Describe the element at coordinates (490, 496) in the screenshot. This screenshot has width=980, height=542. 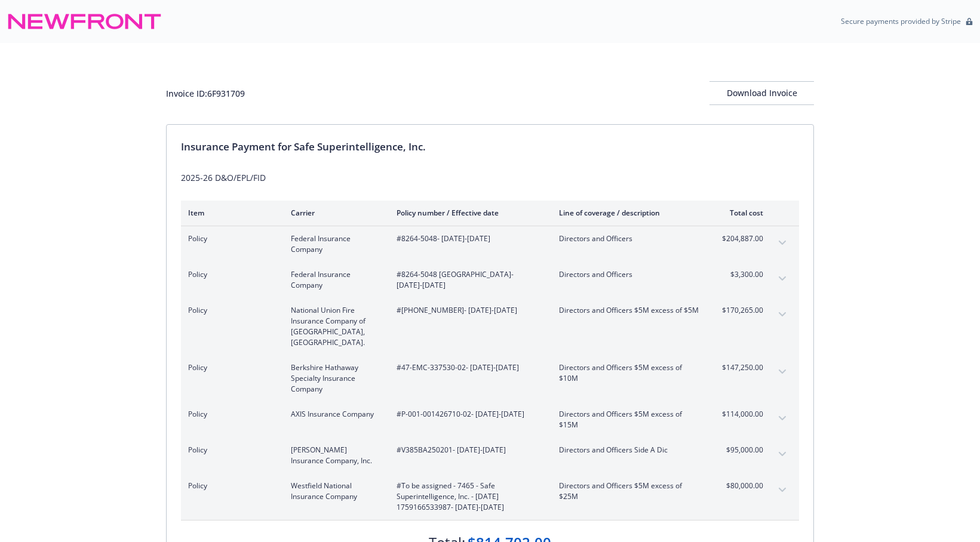
I see `div: PolicyWestfield National Insurance Company#To be assigned - 7465 - Safe Superintelligence, Inc. -...` at that location.